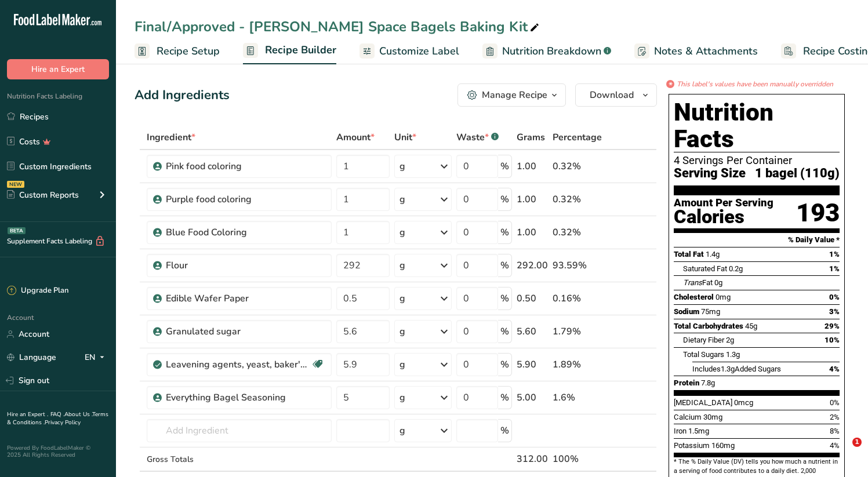  Describe the element at coordinates (710, 173) in the screenshot. I see `span: Serving Size` at that location.